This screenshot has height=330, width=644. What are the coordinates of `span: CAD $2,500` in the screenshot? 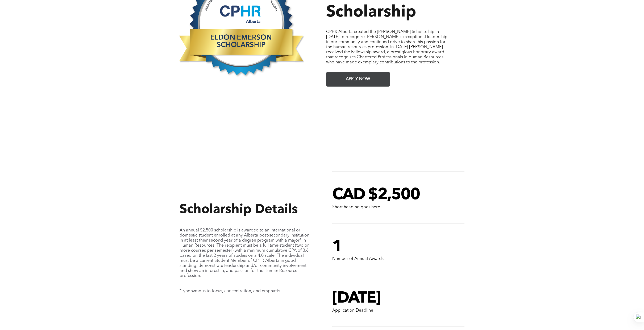 It's located at (376, 195).